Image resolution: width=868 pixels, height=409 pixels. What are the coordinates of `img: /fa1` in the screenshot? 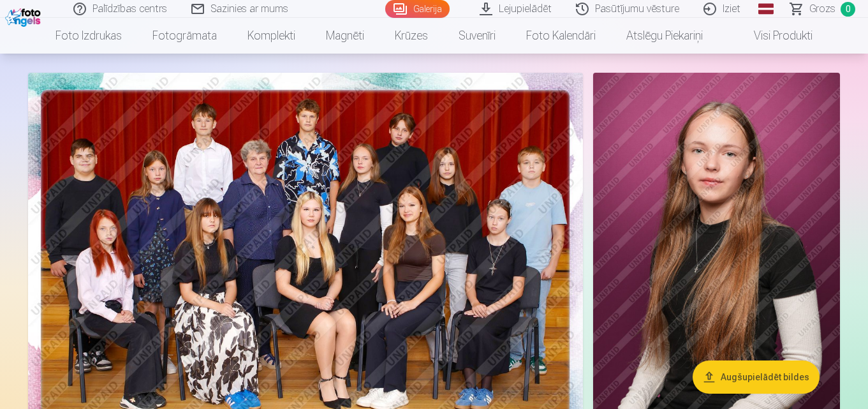 It's located at (24, 16).